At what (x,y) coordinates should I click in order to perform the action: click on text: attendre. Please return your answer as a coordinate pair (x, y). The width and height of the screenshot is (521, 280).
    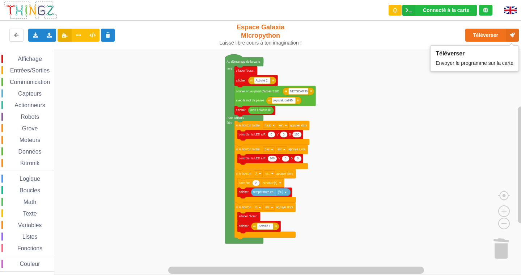
    Looking at the image, I should click on (244, 183).